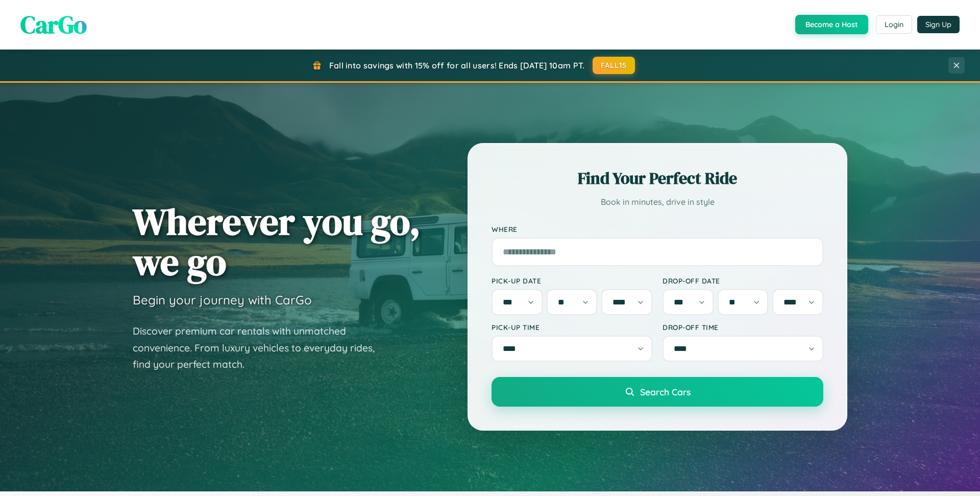 Image resolution: width=980 pixels, height=496 pixels. Describe the element at coordinates (657, 178) in the screenshot. I see `h2: Find Your Perfect Ride` at that location.